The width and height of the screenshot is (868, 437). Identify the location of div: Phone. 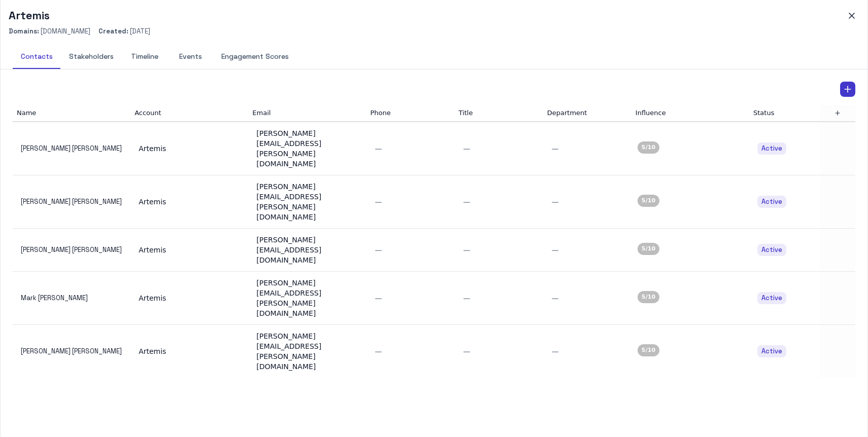
(410, 113).